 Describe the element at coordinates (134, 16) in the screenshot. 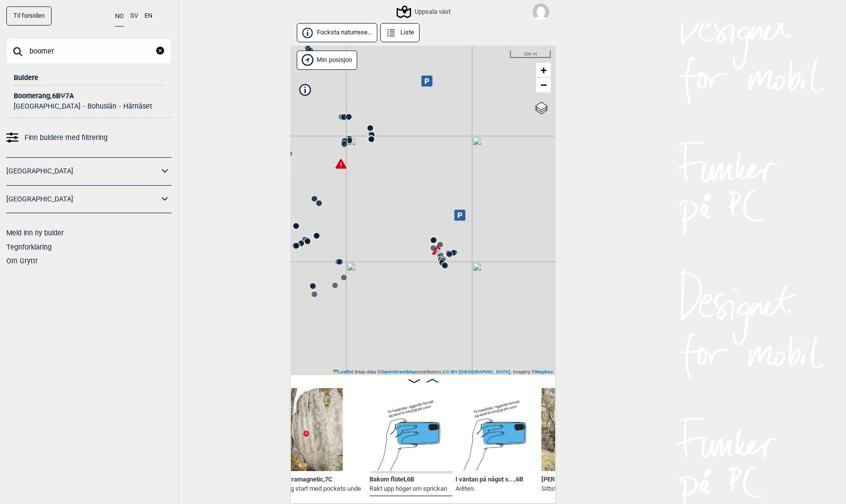

I see `button: SV` at that location.